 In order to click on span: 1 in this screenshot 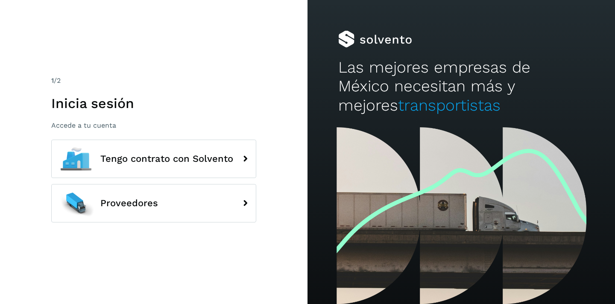, I will do `click(53, 80)`.